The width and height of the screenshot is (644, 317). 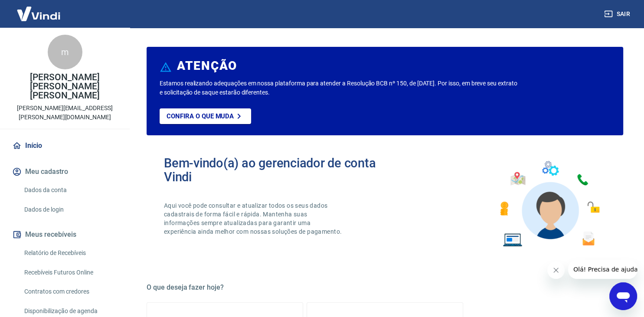 I want to click on h5: O que deseja fazer hoje?, so click(x=385, y=287).